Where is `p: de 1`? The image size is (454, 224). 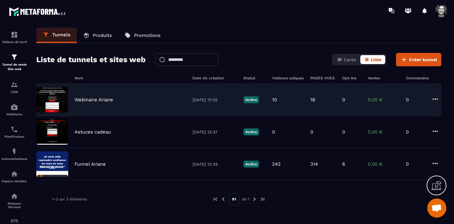 p: de 1 is located at coordinates (245, 199).